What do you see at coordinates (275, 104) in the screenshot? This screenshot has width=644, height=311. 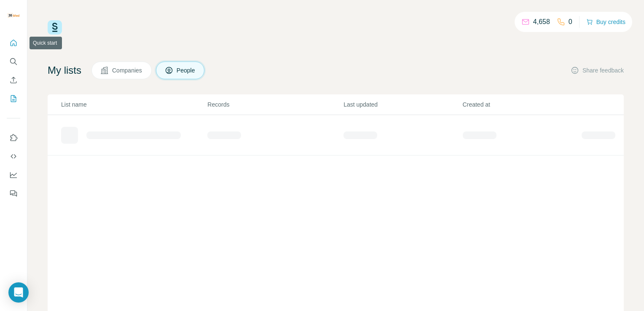 I see `p: Records` at bounding box center [275, 104].